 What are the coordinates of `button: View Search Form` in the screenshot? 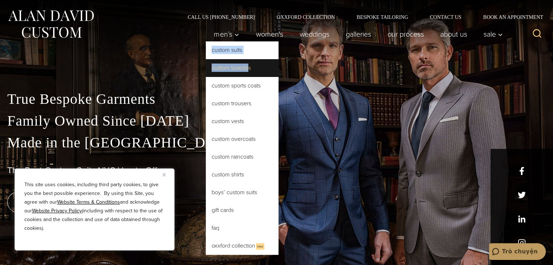 It's located at (537, 34).